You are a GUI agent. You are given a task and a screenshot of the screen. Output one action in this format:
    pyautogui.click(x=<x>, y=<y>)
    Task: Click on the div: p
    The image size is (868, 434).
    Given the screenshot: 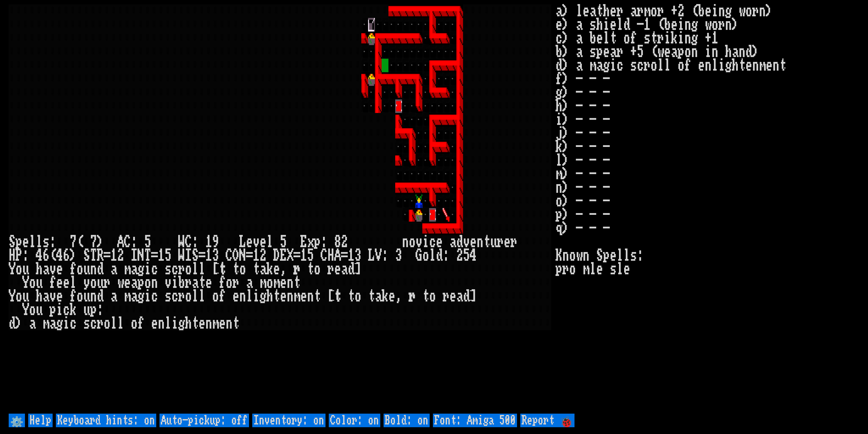 What is the action you would take?
    pyautogui.click(x=141, y=283)
    